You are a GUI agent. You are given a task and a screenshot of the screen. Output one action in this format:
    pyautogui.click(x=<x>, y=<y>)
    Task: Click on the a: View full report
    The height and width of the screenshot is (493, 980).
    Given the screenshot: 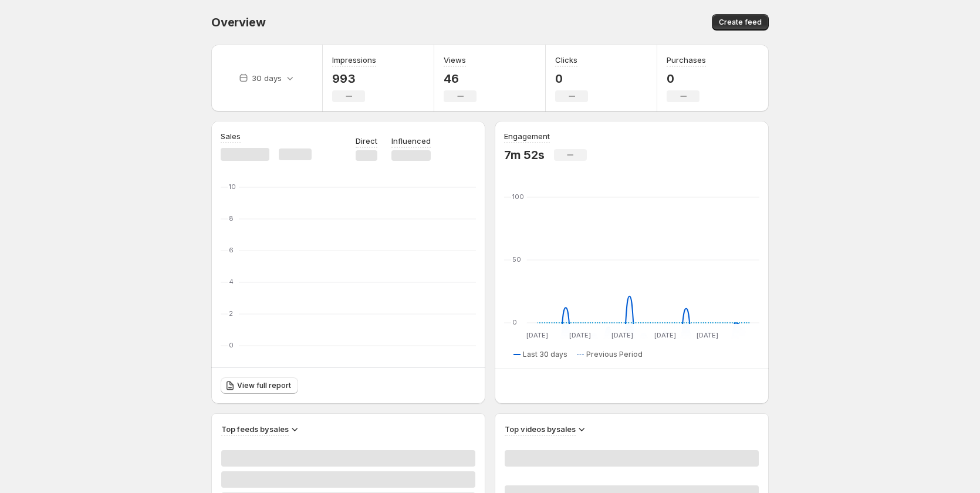 What is the action you would take?
    pyautogui.click(x=260, y=385)
    